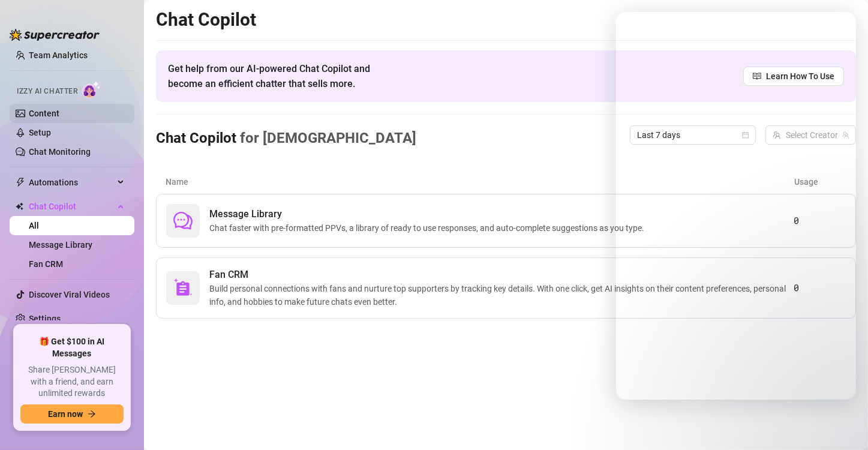  Describe the element at coordinates (501, 275) in the screenshot. I see `span: Fan CRM` at that location.